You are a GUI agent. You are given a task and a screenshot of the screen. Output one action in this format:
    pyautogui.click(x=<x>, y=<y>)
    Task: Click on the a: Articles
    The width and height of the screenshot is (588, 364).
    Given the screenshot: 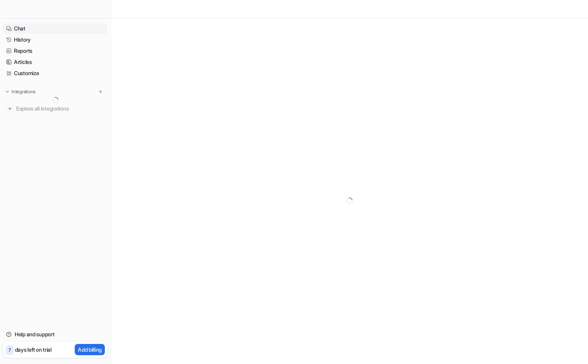 What is the action you would take?
    pyautogui.click(x=55, y=62)
    